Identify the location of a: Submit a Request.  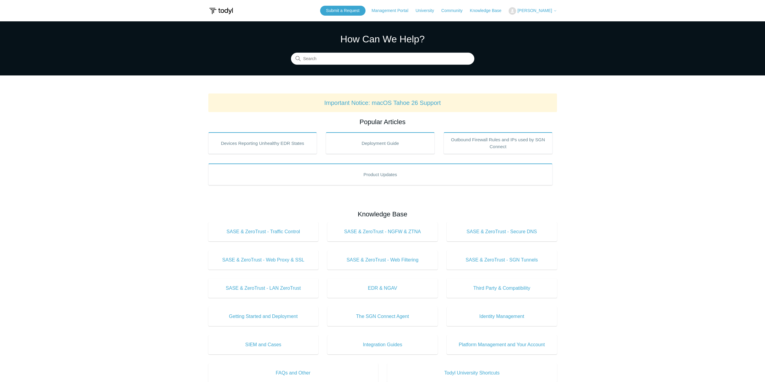
(343, 11).